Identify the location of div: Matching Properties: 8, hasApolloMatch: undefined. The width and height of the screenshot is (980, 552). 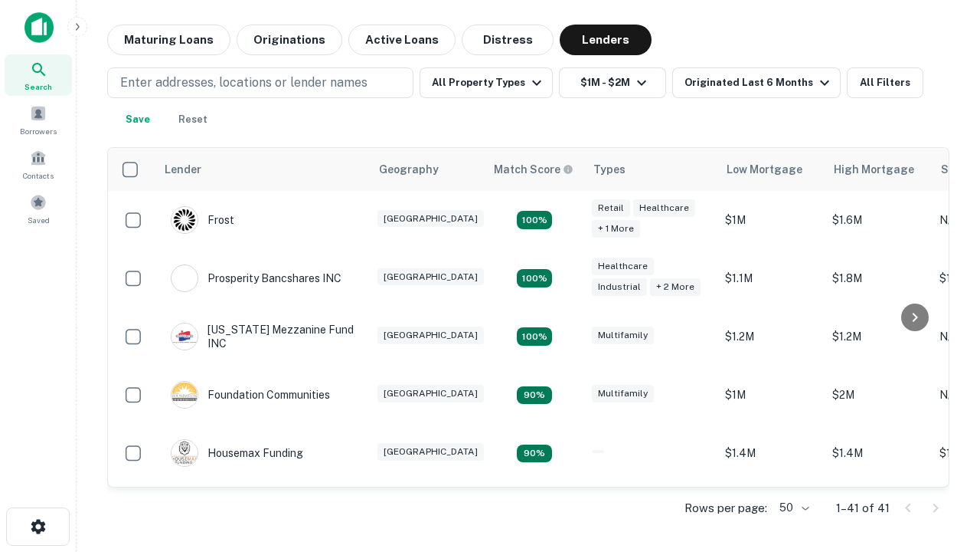
(534, 278).